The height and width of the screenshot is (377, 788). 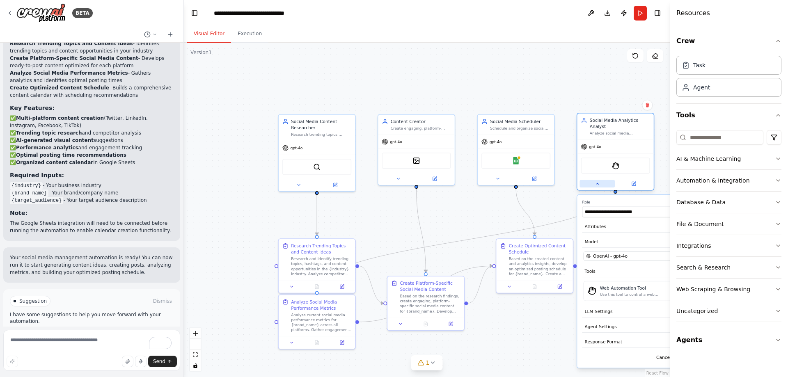 What do you see at coordinates (421, 122) in the screenshot?
I see `div: Content Creator` at bounding box center [421, 122].